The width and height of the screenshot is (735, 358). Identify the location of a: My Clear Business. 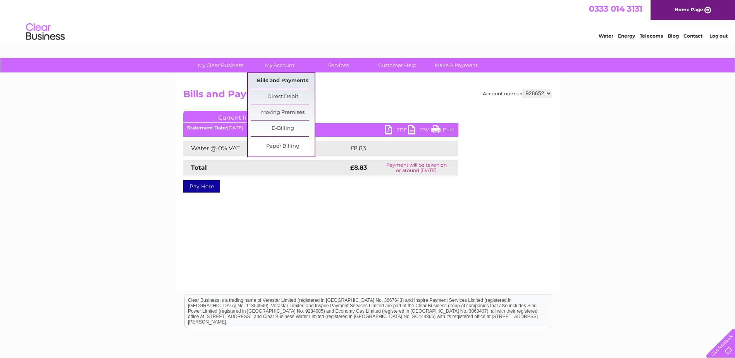
(220, 65).